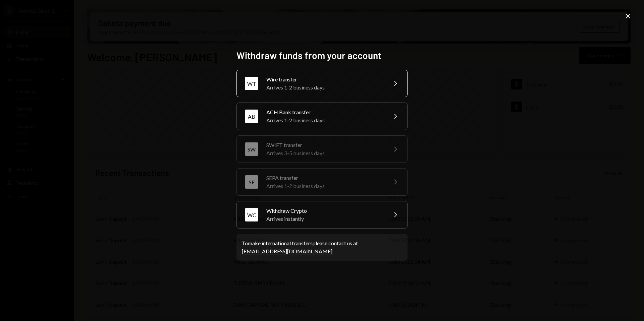 The width and height of the screenshot is (644, 321). Describe the element at coordinates (252, 149) in the screenshot. I see `div: SW` at that location.